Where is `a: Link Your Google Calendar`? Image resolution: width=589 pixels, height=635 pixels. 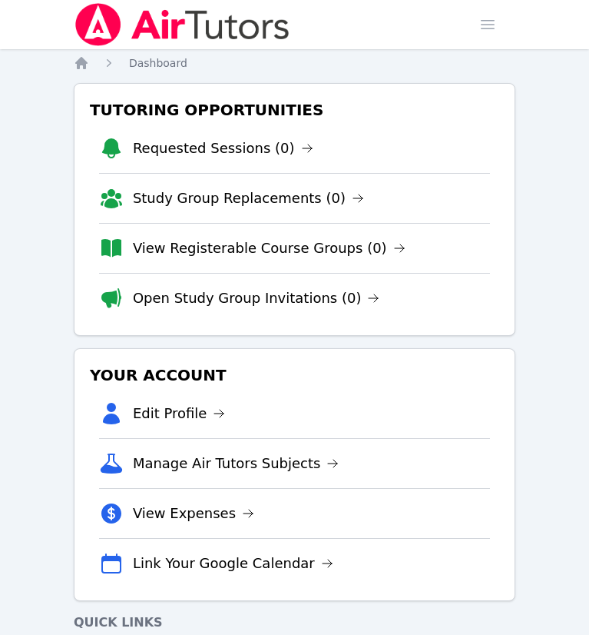
a: Link Your Google Calendar is located at coordinates (233, 563).